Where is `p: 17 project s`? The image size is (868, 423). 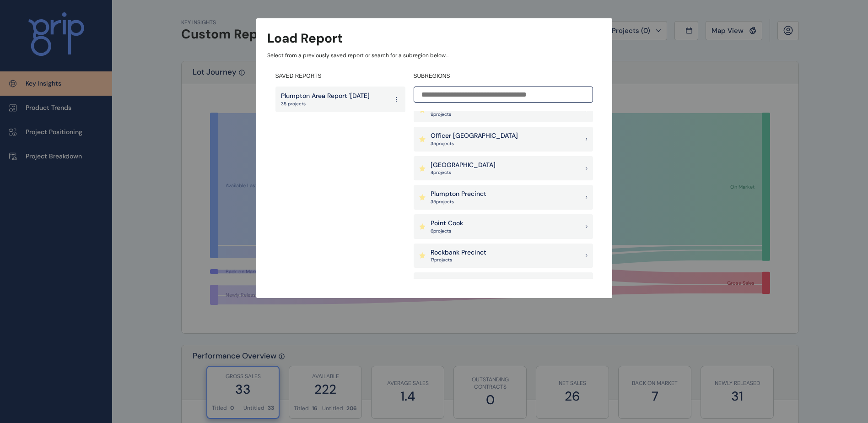
p: 17 project s is located at coordinates (458, 260).